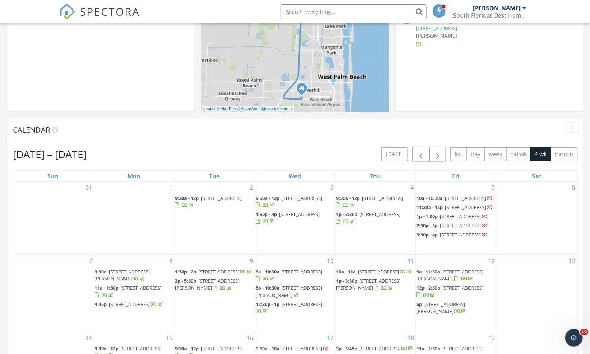 Image resolution: width=590 pixels, height=354 pixels. I want to click on span: 2:30p - 3p, so click(428, 225).